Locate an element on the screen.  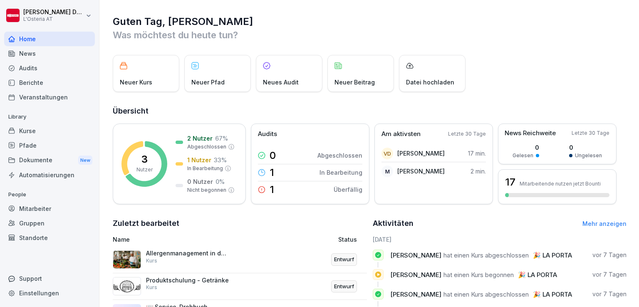
p: 1 Nutzer is located at coordinates (199, 160).